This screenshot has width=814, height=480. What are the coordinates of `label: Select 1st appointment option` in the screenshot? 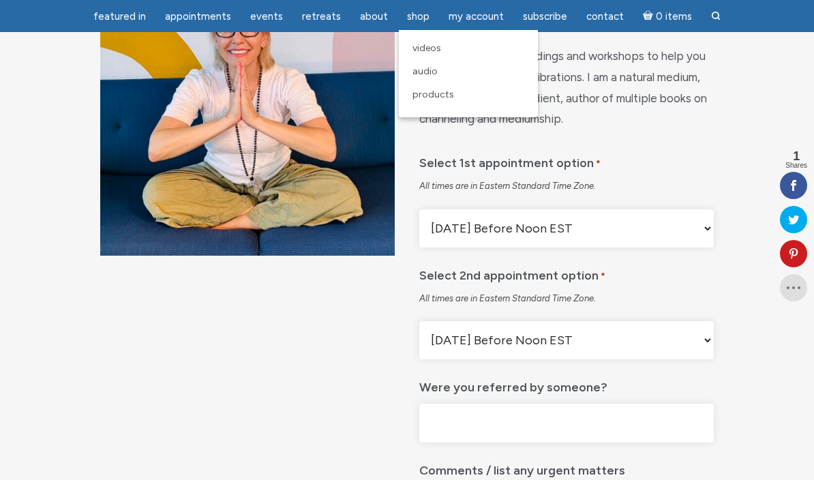 It's located at (510, 160).